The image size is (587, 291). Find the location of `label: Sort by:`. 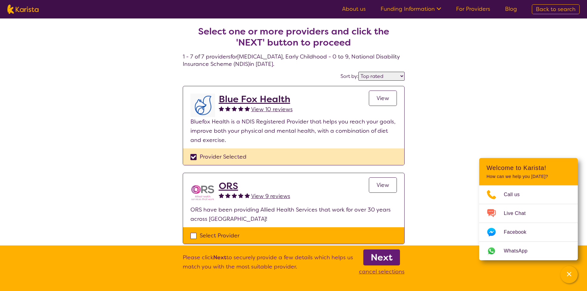

label: Sort by: is located at coordinates (349, 76).